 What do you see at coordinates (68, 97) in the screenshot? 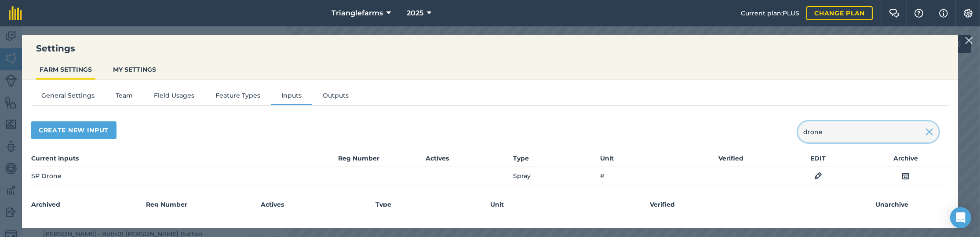
I see `button: General Settings` at bounding box center [68, 97].